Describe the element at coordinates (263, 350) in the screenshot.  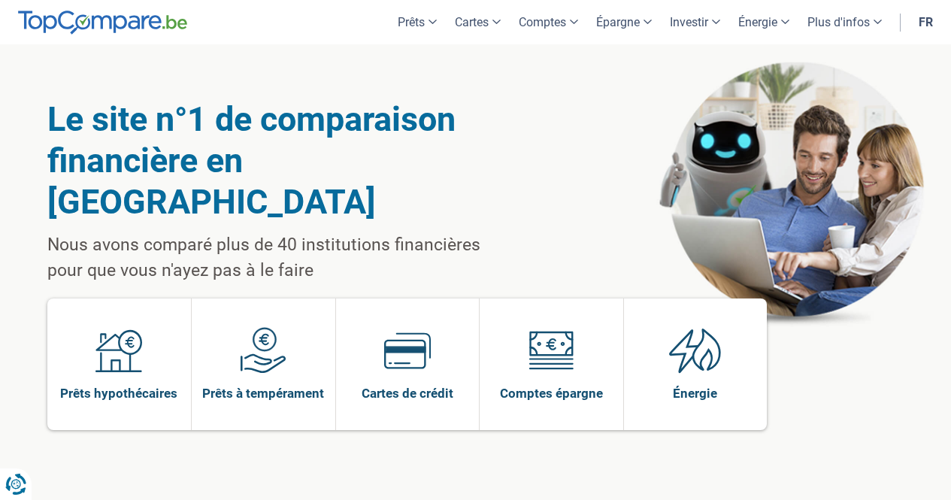
I see `img: Prêts à tempérament` at that location.